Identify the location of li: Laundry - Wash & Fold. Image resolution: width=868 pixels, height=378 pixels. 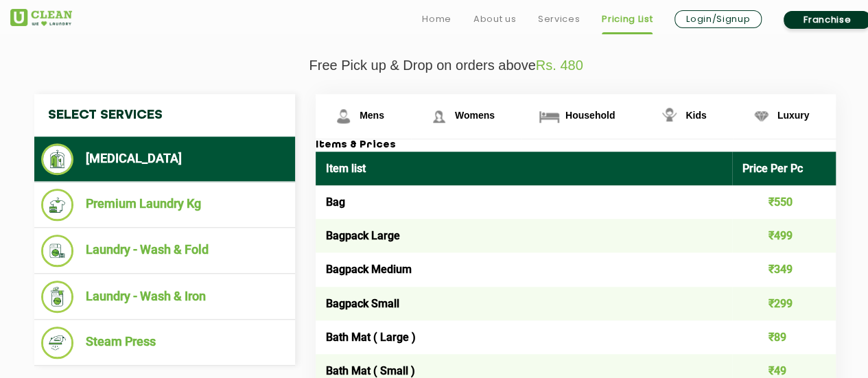
(165, 251).